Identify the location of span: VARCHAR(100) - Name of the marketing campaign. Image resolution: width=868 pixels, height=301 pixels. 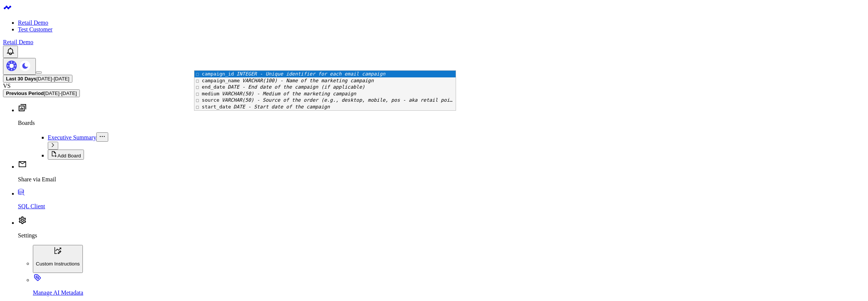
(308, 80).